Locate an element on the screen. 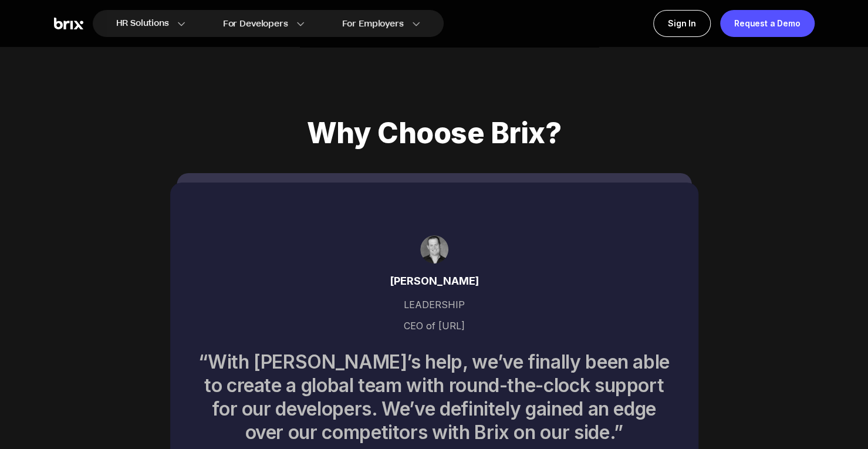 The width and height of the screenshot is (868, 449). a: Request a Demo is located at coordinates (767, 24).